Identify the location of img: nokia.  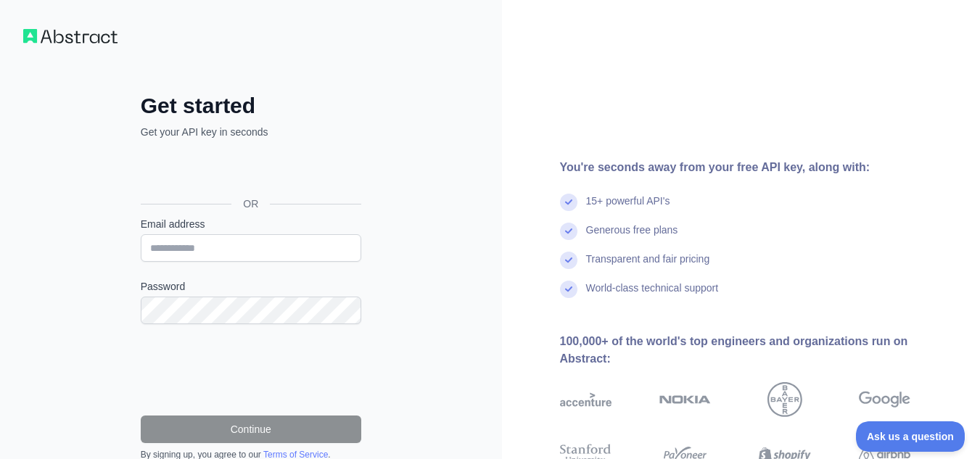
(685, 400).